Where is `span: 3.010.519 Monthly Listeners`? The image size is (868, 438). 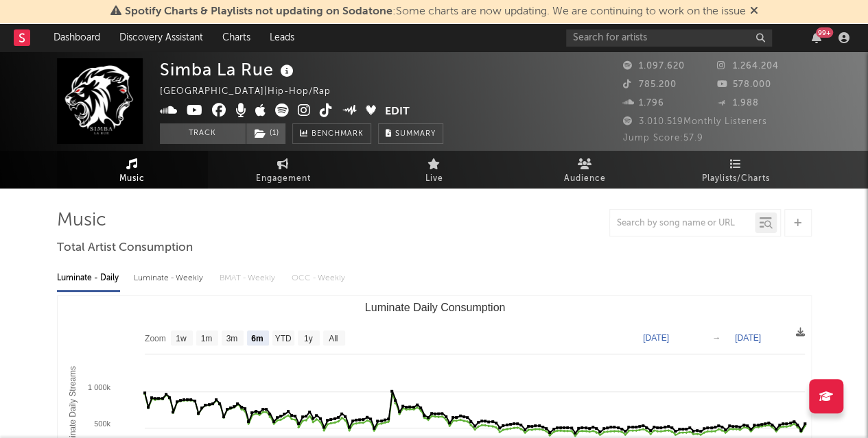
span: 3.010.519 Monthly Listeners is located at coordinates (695, 121).